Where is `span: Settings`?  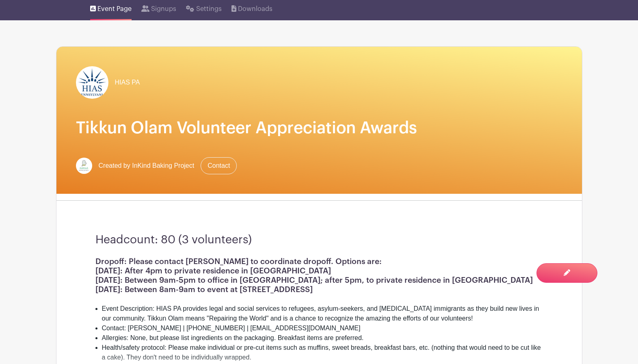
span: Settings is located at coordinates (209, 9).